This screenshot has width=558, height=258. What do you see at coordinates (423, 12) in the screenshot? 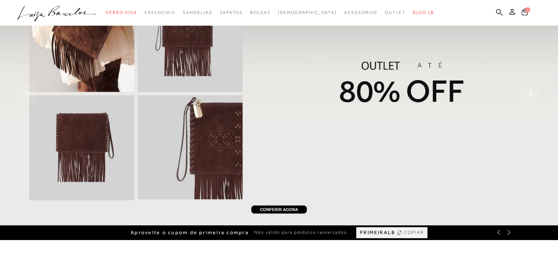
I see `a: BLOG LB` at bounding box center [423, 12].